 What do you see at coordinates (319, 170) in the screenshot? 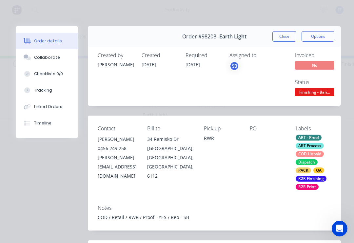
I see `div: QA` at bounding box center [319, 170].